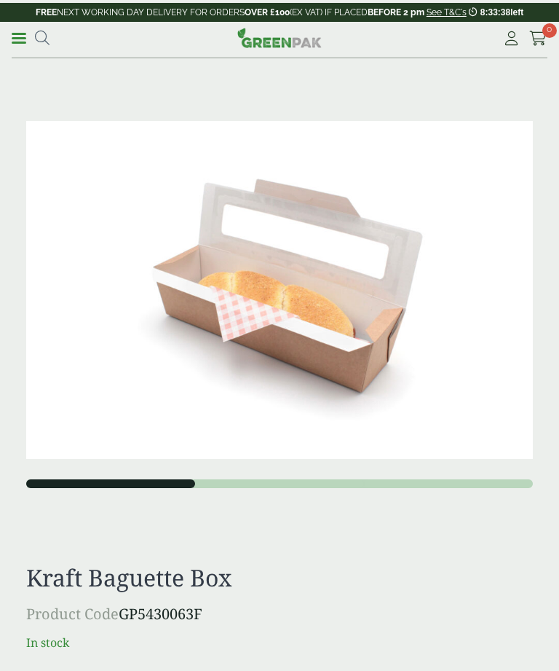  What do you see at coordinates (550, 31) in the screenshot?
I see `span: 0` at bounding box center [550, 31].